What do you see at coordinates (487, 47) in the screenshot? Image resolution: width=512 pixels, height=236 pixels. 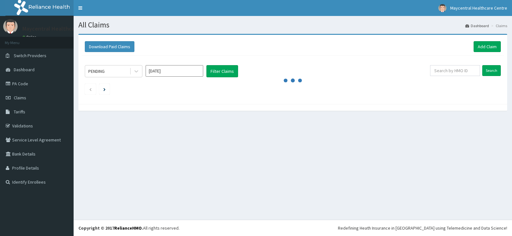 I see `a: Add Claim` at bounding box center [487, 47].